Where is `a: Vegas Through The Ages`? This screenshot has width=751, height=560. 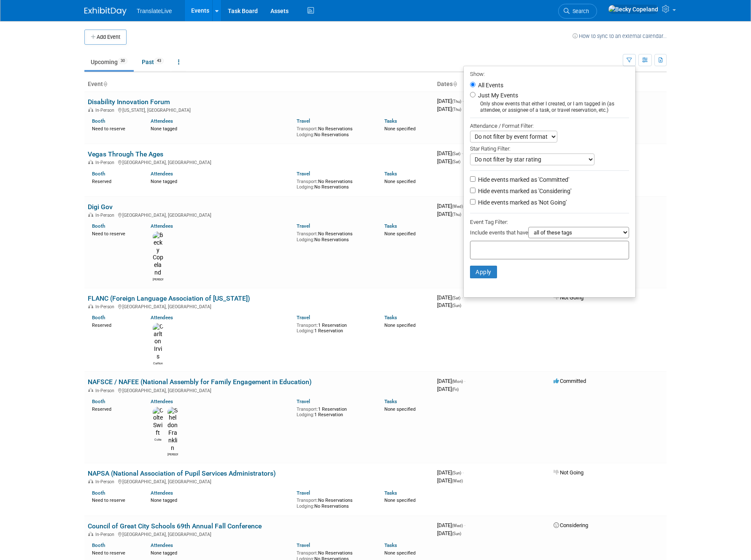 a: Vegas Through The Ages is located at coordinates (125, 154).